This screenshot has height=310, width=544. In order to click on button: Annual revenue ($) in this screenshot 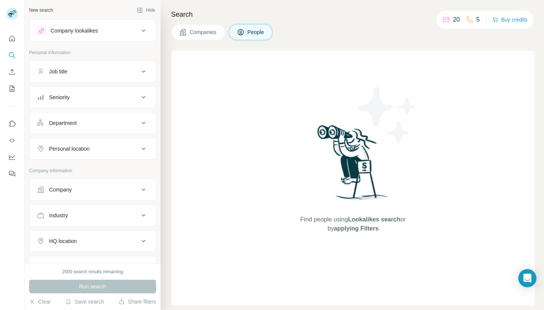, I will do `click(93, 267)`.